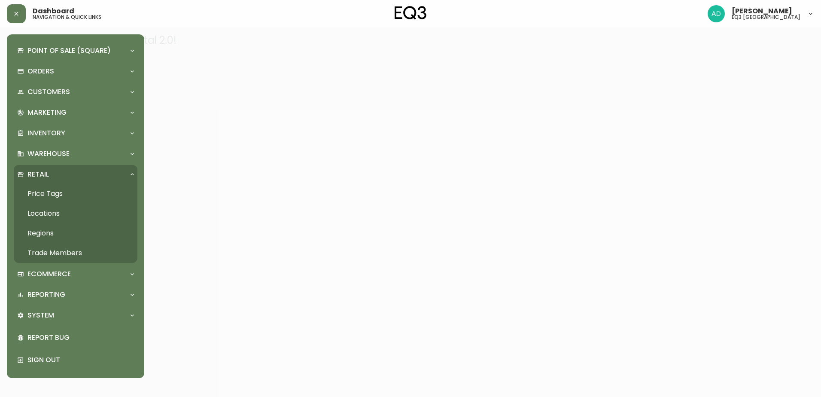  What do you see at coordinates (76, 295) in the screenshot?
I see `div: Reporting` at bounding box center [76, 295].